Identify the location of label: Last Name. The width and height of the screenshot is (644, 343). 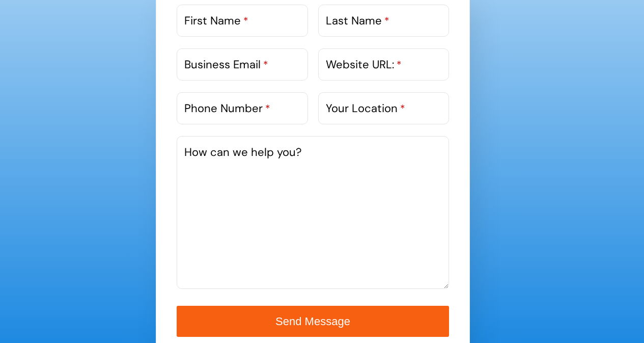
(357, 20).